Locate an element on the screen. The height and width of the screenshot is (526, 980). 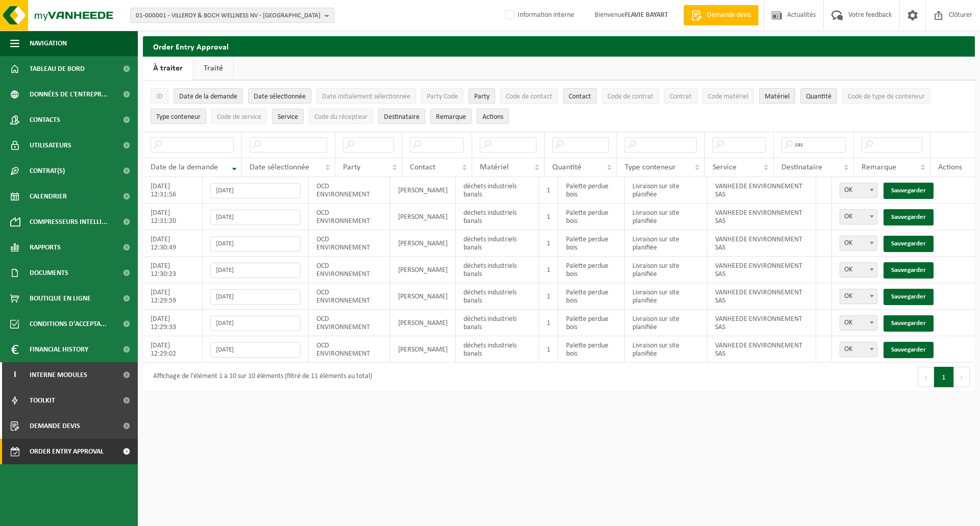
span: Calendrier is located at coordinates (48, 196).